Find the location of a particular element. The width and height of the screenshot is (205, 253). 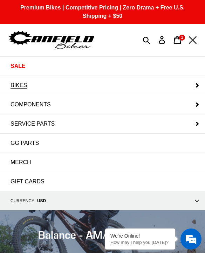

span: GG PARTS is located at coordinates (25, 143).